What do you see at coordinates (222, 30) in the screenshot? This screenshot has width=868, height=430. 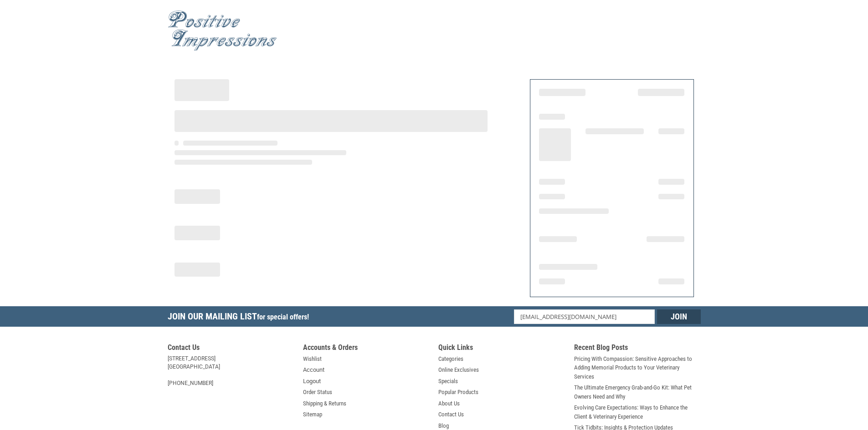 I see `a: Positive Impressions` at bounding box center [222, 30].